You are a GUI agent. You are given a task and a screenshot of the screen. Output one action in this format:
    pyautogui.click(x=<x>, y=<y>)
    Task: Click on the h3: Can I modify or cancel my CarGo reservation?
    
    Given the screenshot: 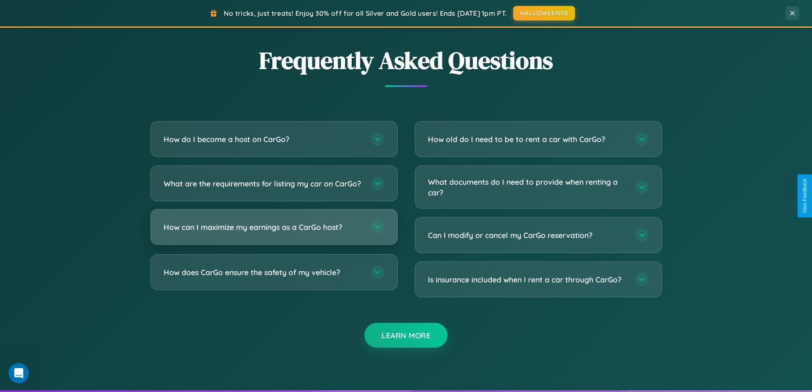 What is the action you would take?
    pyautogui.click(x=527, y=235)
    